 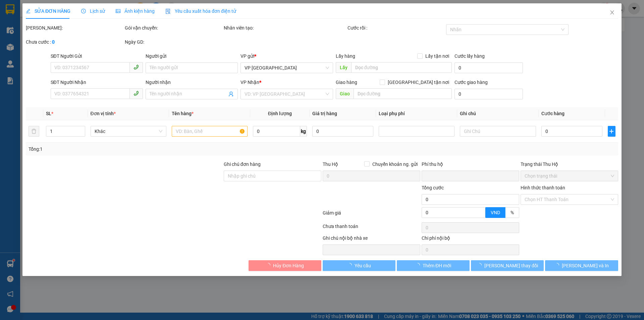 What do you see at coordinates (433, 266) in the screenshot?
I see `button: Thêm ĐH mới` at bounding box center [433, 266].